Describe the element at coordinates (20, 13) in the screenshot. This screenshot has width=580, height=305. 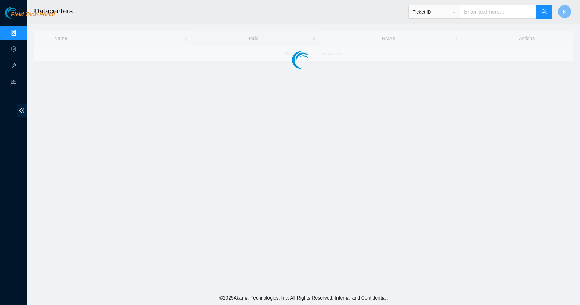
I see `img: Akamai Technologies` at that location.